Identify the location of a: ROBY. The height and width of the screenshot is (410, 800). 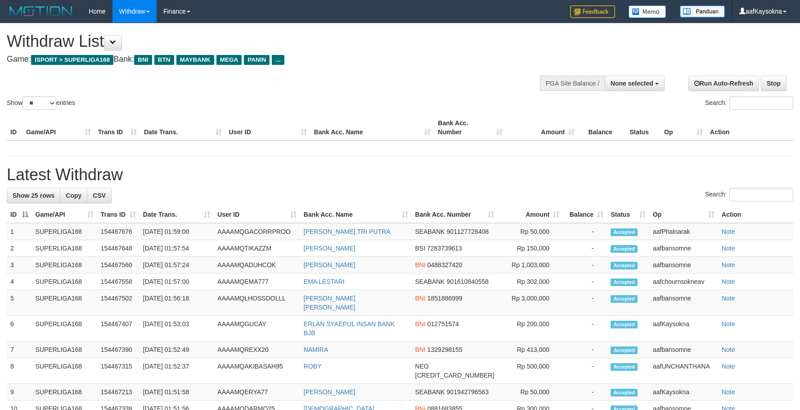
(313, 366).